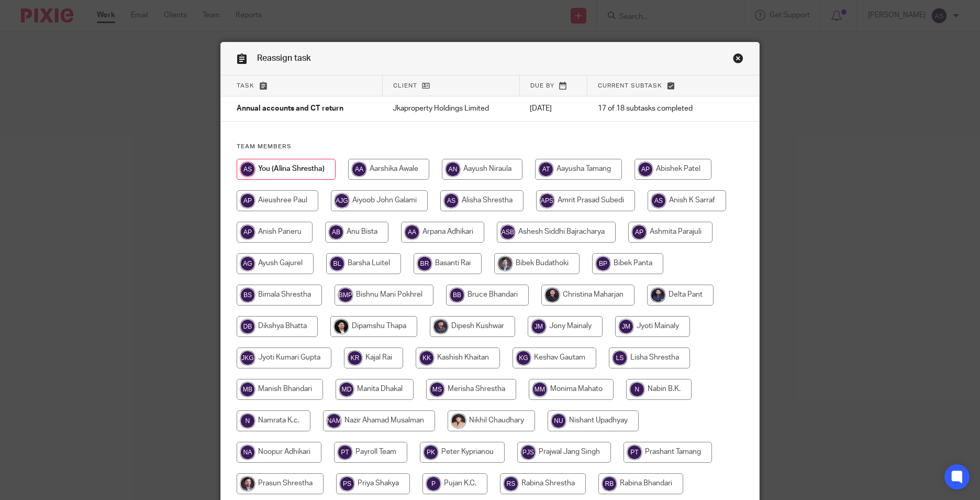  I want to click on span: Current subtask, so click(630, 85).